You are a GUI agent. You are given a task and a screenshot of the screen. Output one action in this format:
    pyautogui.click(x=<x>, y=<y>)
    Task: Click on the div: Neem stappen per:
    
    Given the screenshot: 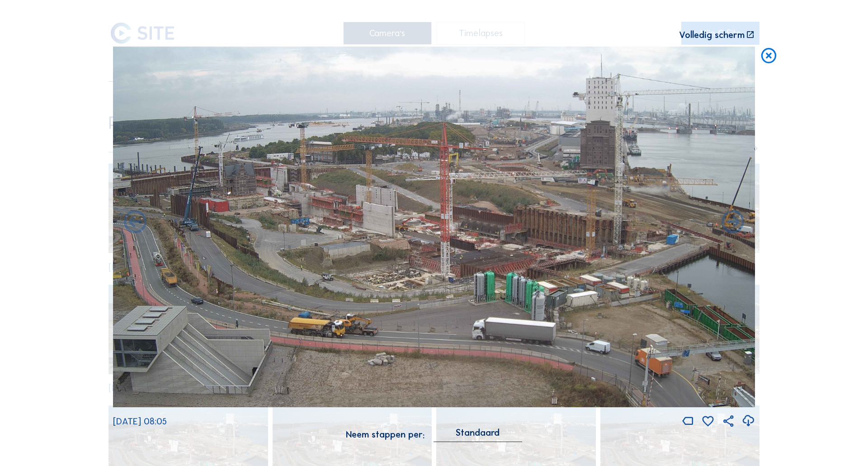 What is the action you would take?
    pyautogui.click(x=385, y=434)
    